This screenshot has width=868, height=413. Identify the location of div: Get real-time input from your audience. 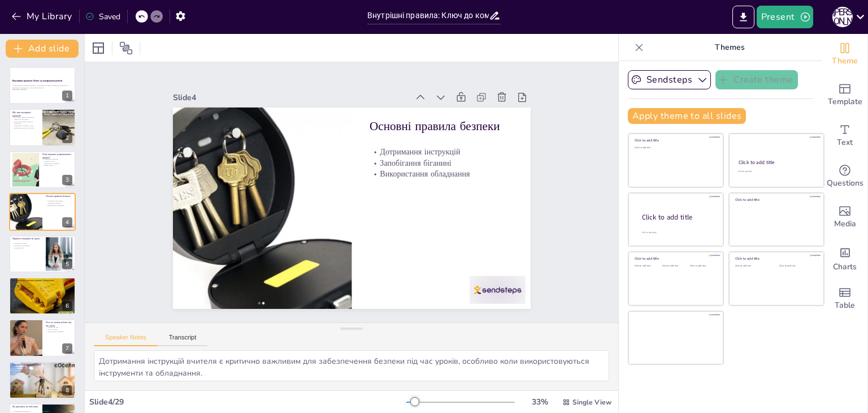
(845, 176).